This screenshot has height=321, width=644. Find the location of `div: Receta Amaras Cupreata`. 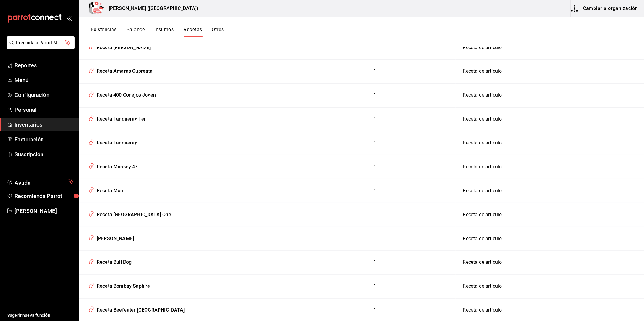

div: Receta Amaras Cupreata is located at coordinates (123, 70).